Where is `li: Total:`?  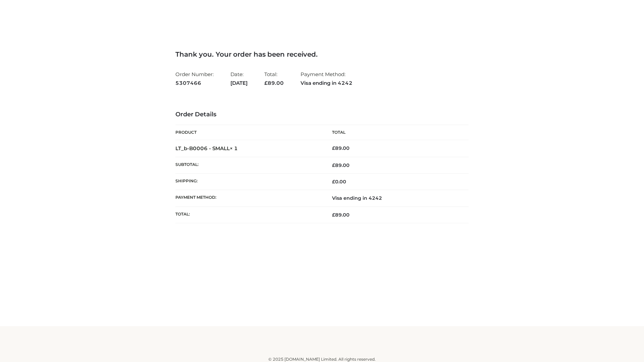 li: Total: is located at coordinates (274, 79).